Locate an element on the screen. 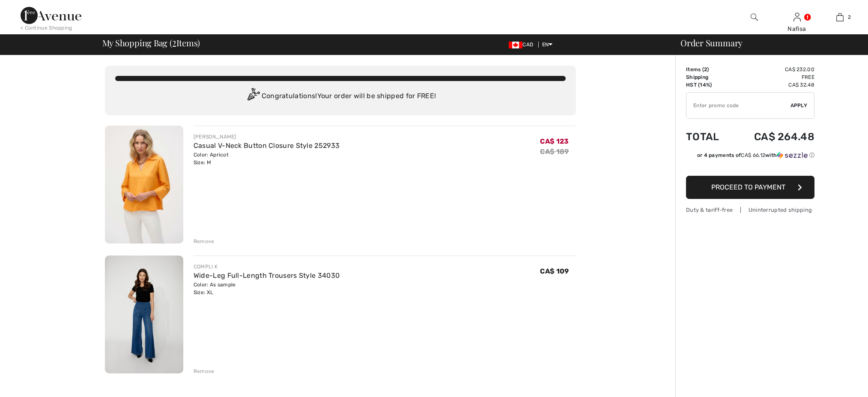 This screenshot has width=868, height=397. img: Congratulation2.svg is located at coordinates (253, 96).